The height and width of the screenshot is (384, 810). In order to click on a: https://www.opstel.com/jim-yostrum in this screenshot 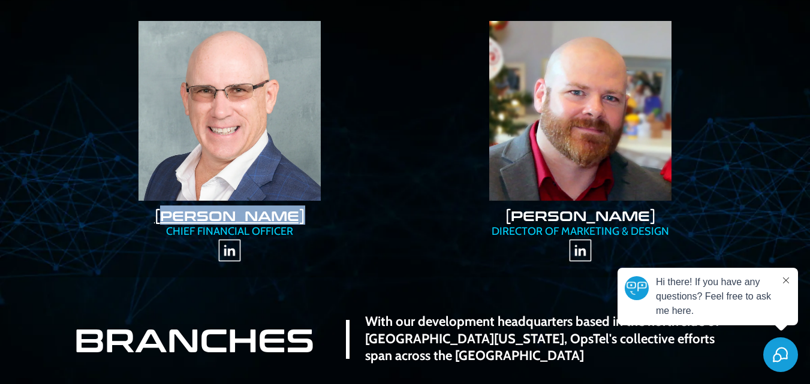, I will do `click(230, 111)`.